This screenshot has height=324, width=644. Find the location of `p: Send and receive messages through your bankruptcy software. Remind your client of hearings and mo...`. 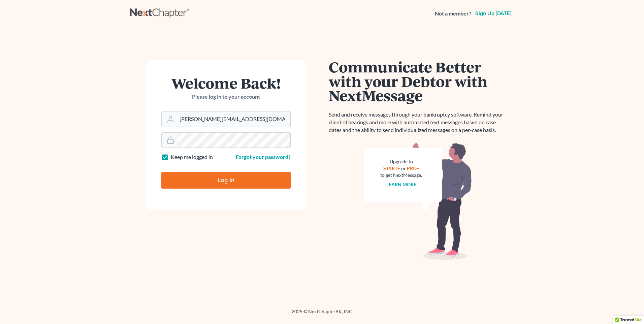

p: Send and receive messages through your bankruptcy software. Remind your client of hearings and mo... is located at coordinates (418, 122).